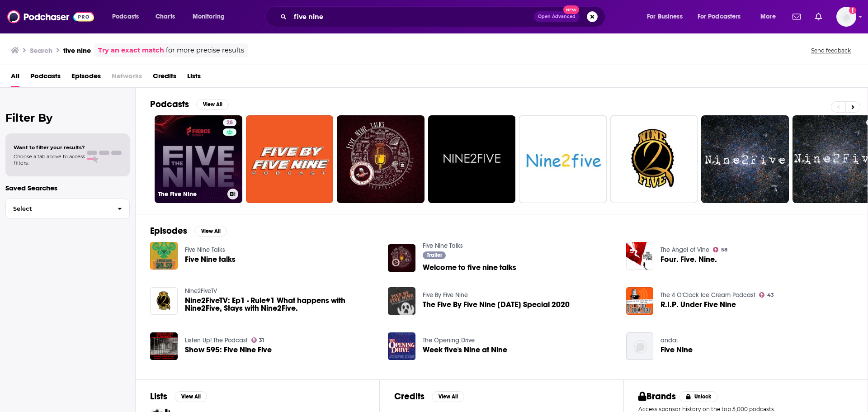  What do you see at coordinates (179, 396) in the screenshot?
I see `a: ListsView All` at bounding box center [179, 396].